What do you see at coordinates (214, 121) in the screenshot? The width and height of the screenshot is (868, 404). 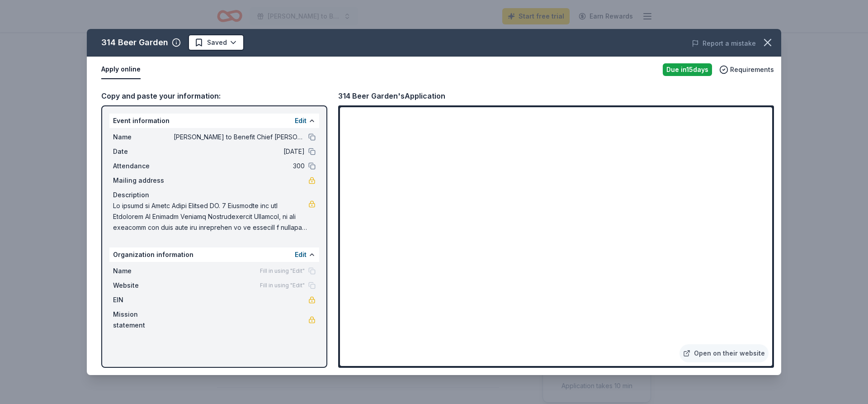 I see `div: Event information` at bounding box center [214, 121].